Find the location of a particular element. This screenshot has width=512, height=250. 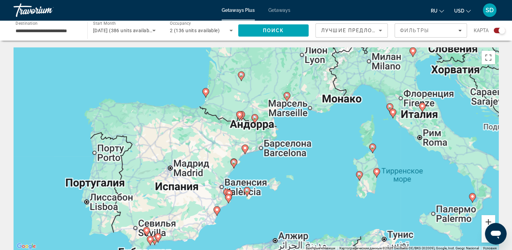

a: Travorium is located at coordinates (47, 10).